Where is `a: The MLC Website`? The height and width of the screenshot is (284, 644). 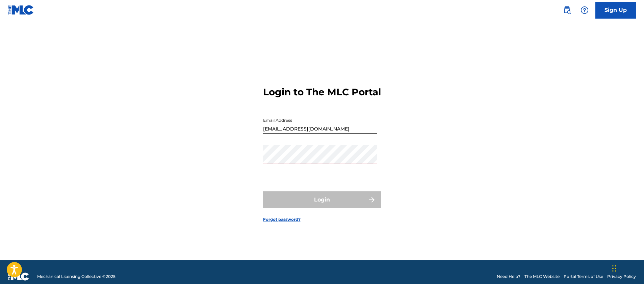
a: The MLC Website is located at coordinates (542, 277).